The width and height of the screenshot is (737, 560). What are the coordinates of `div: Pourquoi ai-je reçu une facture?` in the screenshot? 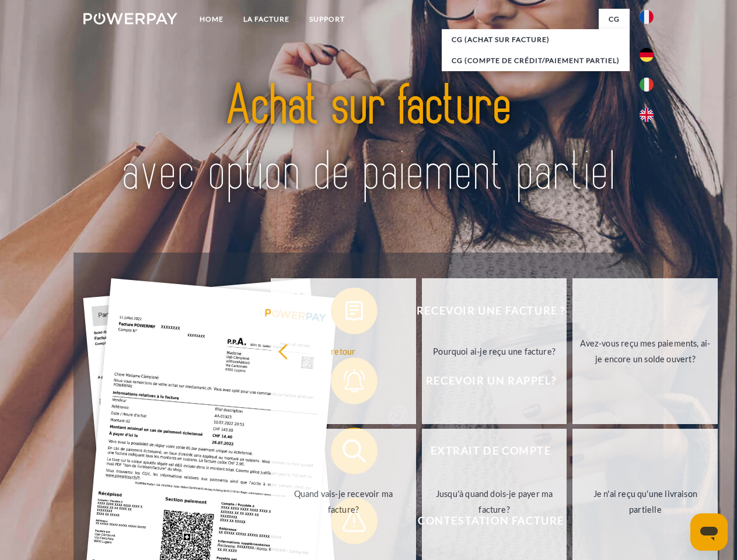 It's located at (494, 351).